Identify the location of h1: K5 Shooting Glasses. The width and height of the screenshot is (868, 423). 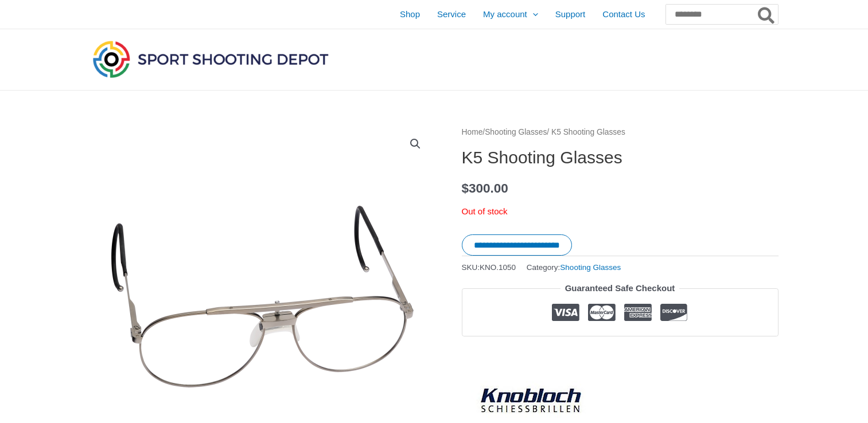
(620, 157).